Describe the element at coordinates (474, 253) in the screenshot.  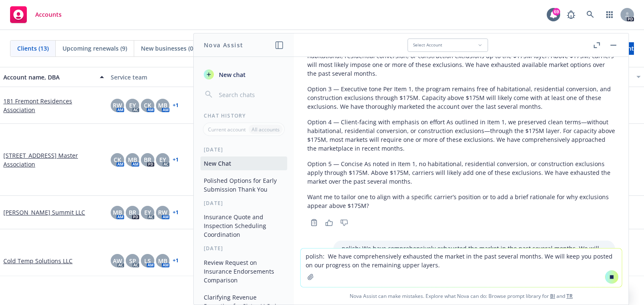
I see `p: polish: We have comprehensively exhausted the market in the past several months. We will keep you...` at that location.